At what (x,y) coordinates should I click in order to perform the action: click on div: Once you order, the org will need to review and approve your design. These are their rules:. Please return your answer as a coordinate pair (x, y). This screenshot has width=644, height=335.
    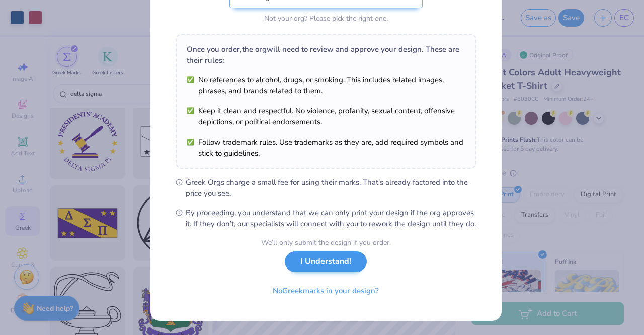
    Looking at the image, I should click on (326, 55).